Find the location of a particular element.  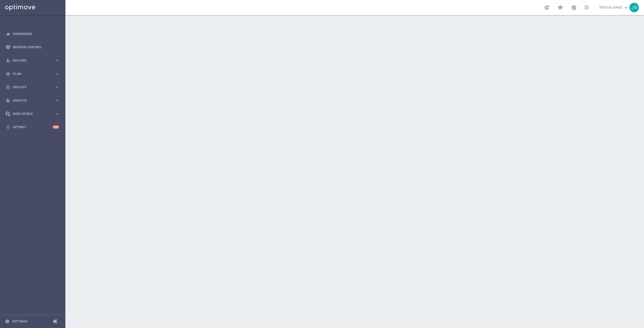

button: track_changes Analyze keyboard_arrow_right is located at coordinates (33, 101).